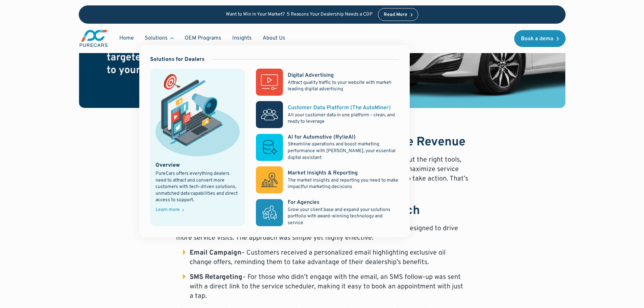 This screenshot has width=644, height=308. Describe the element at coordinates (198, 115) in the screenshot. I see `img: marketing illustration showing social media channels and campaigns` at that location.